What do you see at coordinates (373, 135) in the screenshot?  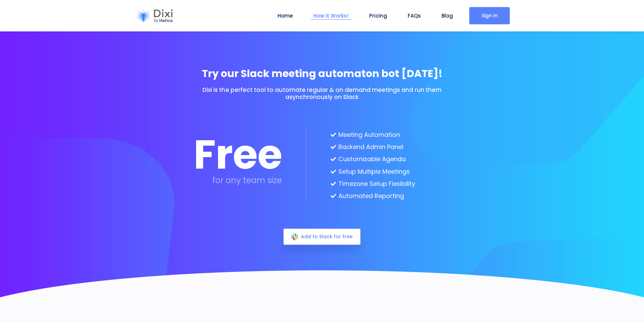 I see `li: Meeting Automation` at bounding box center [373, 135].